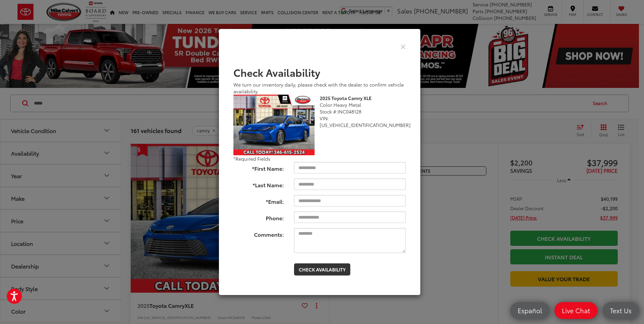 The width and height of the screenshot is (644, 324). I want to click on label: *Email:, so click(259, 200).